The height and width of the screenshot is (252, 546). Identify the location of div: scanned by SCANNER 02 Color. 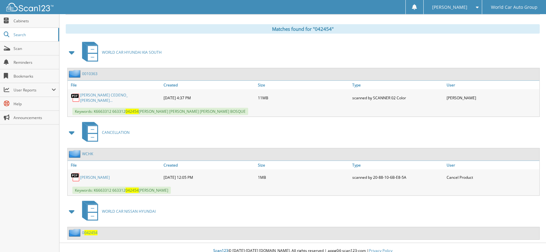
(398, 98).